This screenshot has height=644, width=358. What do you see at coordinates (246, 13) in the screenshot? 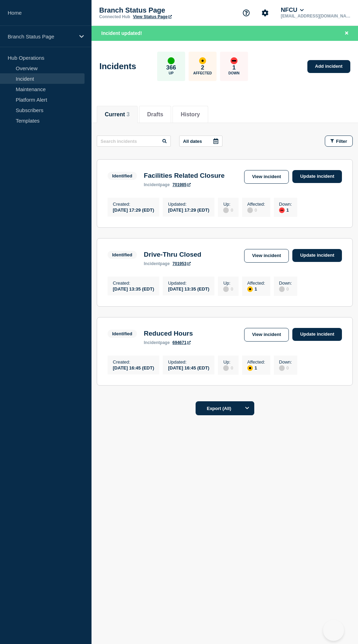
I see `button: Support` at bounding box center [246, 13].